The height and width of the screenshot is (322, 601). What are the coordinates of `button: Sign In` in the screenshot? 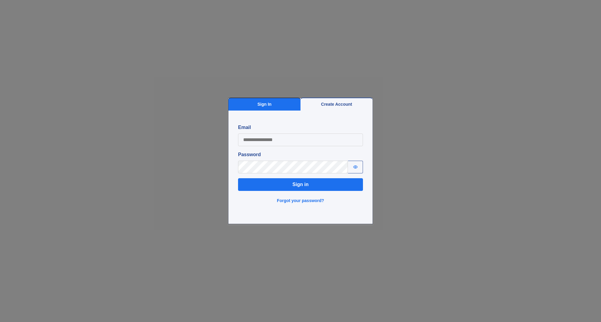 It's located at (264, 104).